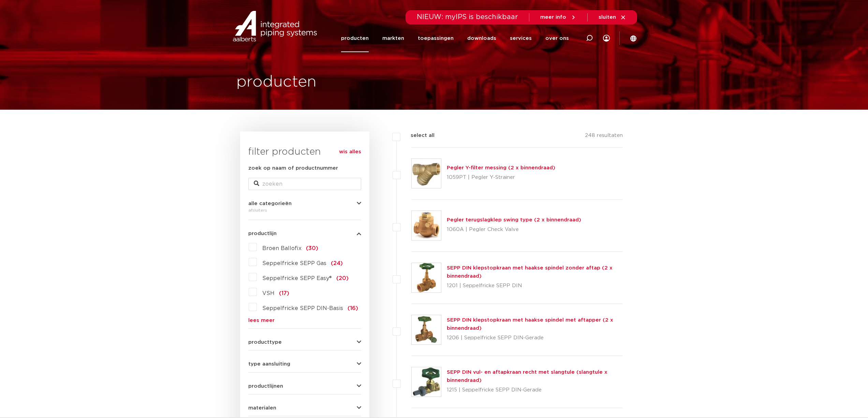  What do you see at coordinates (282, 248) in the screenshot?
I see `span: Broen Ballofix` at bounding box center [282, 248].